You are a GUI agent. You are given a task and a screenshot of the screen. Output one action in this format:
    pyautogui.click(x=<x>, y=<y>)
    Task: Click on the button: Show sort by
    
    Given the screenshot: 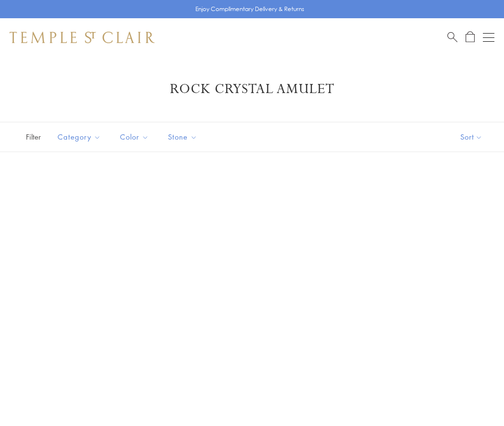 What is the action you would take?
    pyautogui.click(x=471, y=137)
    